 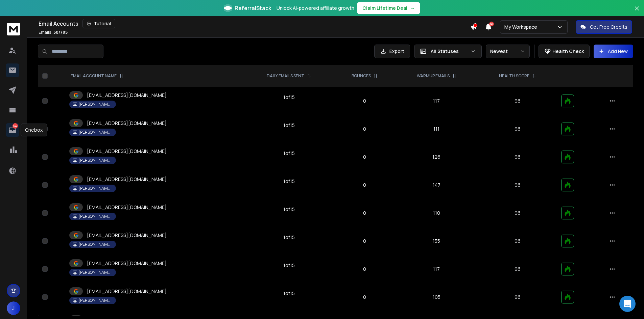 What do you see at coordinates (514, 76) in the screenshot?
I see `p: HEALTH SCORE` at bounding box center [514, 76].